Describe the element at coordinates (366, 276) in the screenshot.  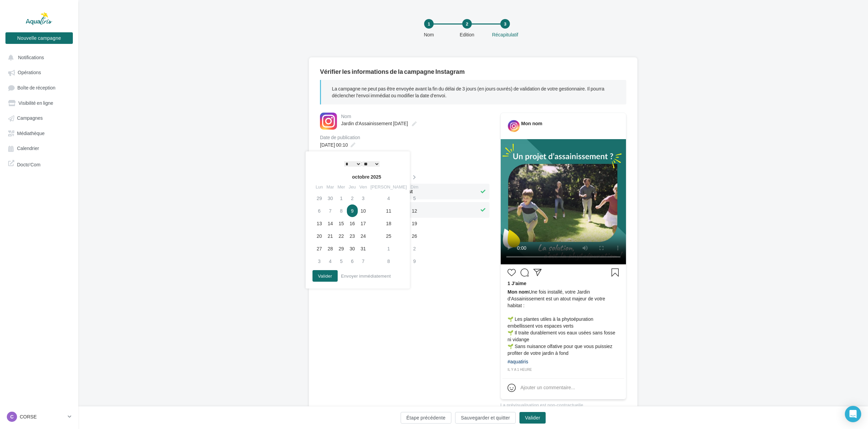
I see `button: Envoyer immédiatement` at that location.